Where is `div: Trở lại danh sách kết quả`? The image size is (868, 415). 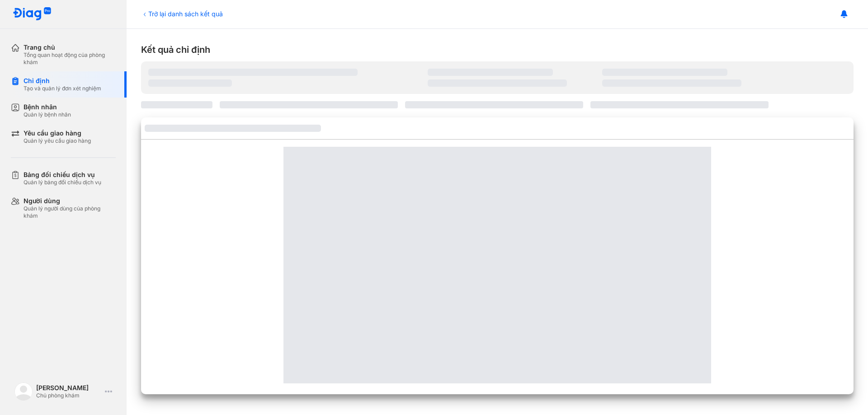
div: Trở lại danh sách kết quả is located at coordinates (182, 14).